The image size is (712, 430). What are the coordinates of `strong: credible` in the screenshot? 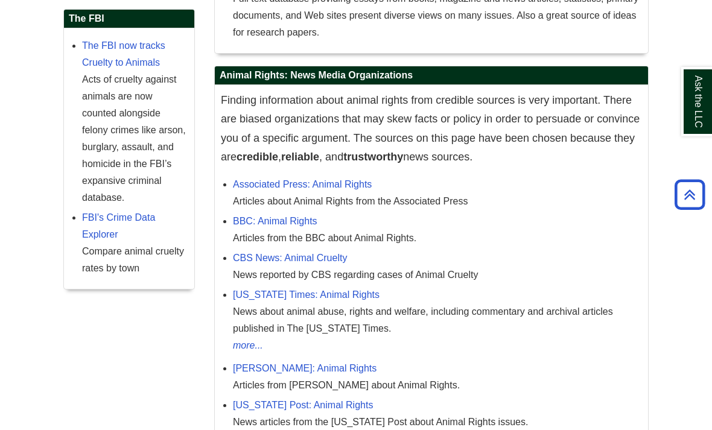 It's located at (257, 157).